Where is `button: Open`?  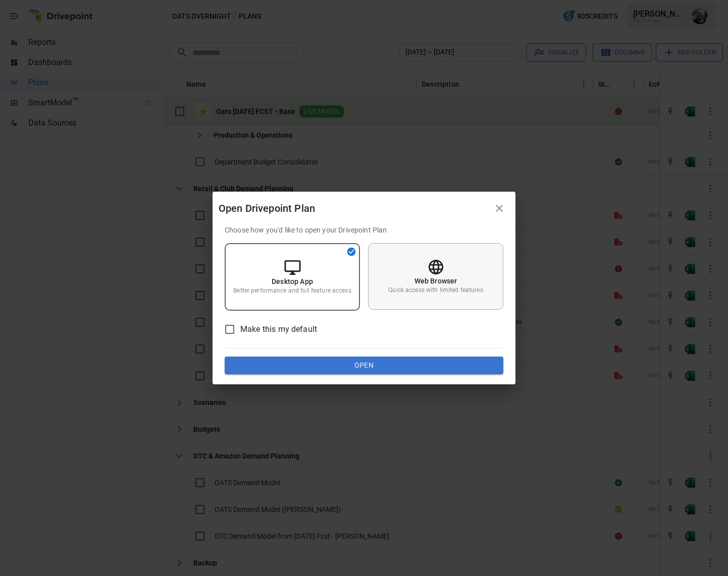 button: Open is located at coordinates (364, 366).